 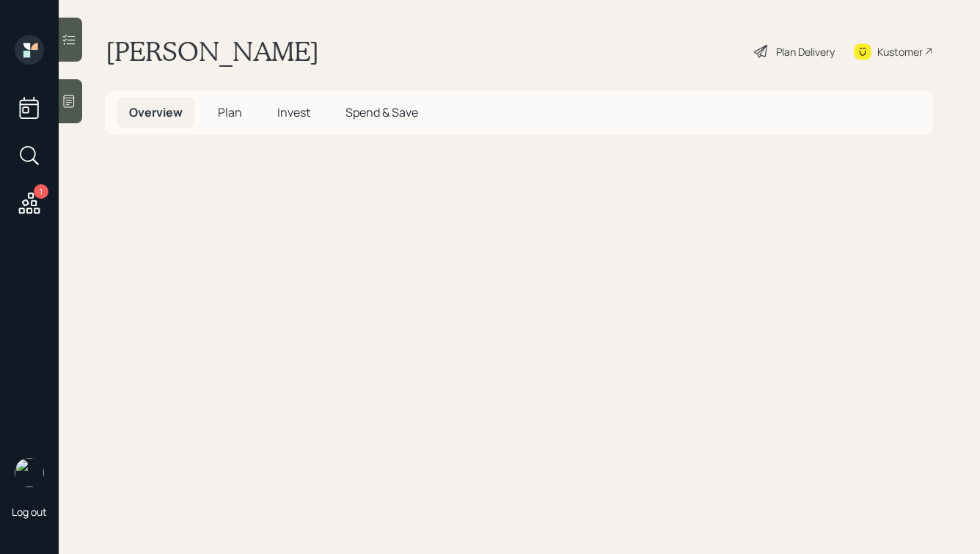 What do you see at coordinates (294, 112) in the screenshot?
I see `span: Invest` at bounding box center [294, 112].